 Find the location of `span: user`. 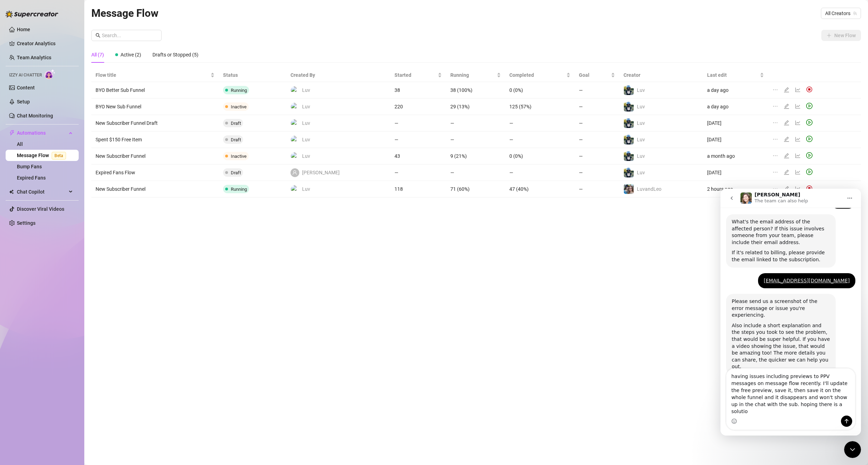

span: user is located at coordinates (295, 173).